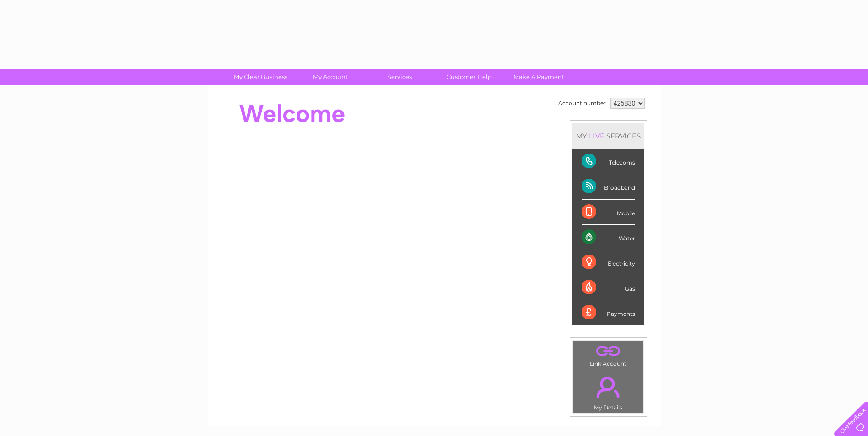 The image size is (868, 436). Describe the element at coordinates (582, 103) in the screenshot. I see `td: Account number` at that location.